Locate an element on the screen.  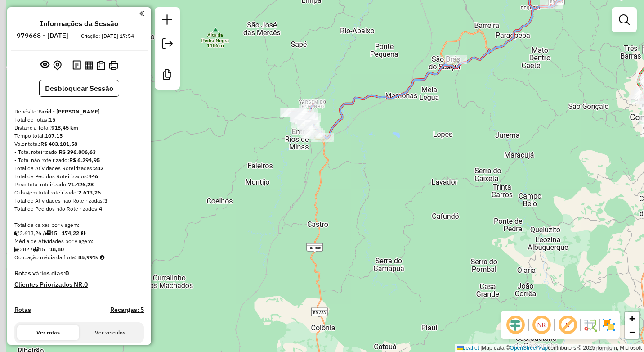
div: Total de caixas por viagem: is located at coordinates (79, 225).